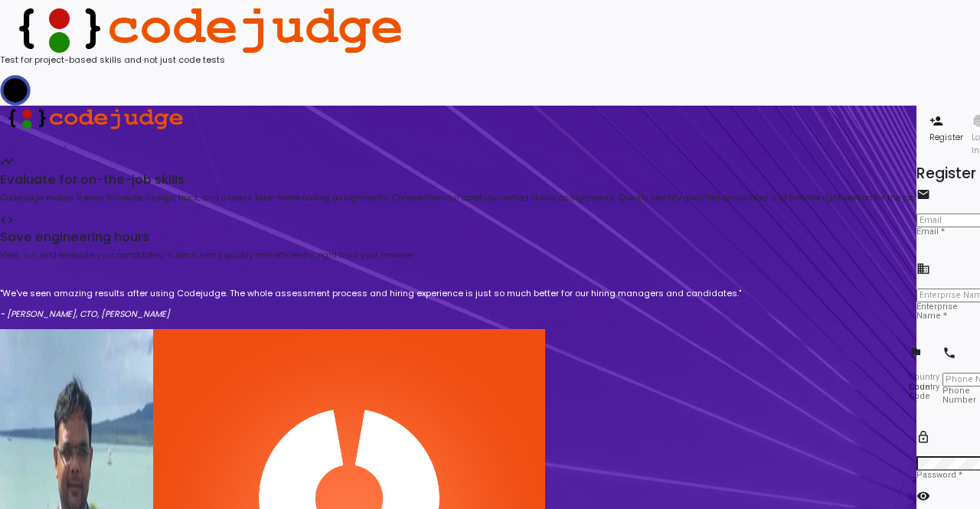  What do you see at coordinates (923, 437) in the screenshot?
I see `mat-icon: lock_outline` at bounding box center [923, 437].